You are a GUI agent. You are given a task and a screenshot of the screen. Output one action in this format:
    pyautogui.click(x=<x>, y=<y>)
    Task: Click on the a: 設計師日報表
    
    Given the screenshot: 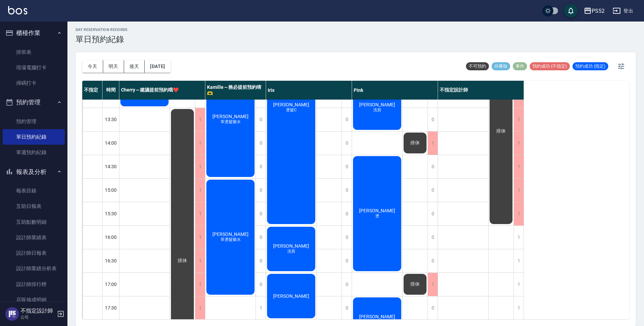 What is the action you would take?
    pyautogui.click(x=34, y=253)
    